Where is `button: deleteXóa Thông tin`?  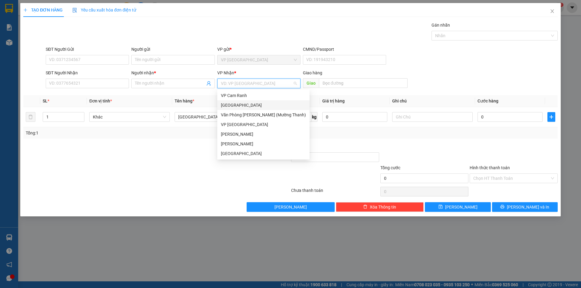 button: deleteXóa Thông tin is located at coordinates (380, 207).